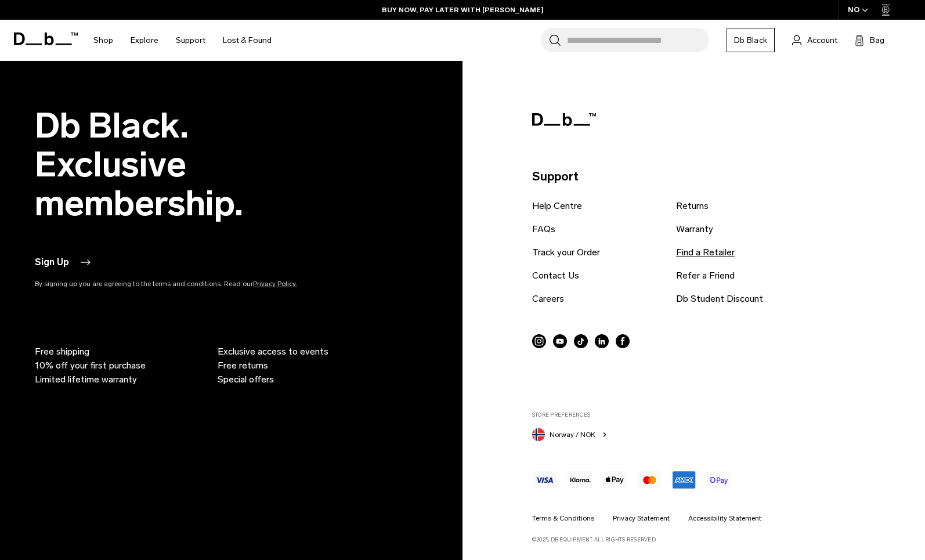 This screenshot has width=925, height=560. Describe the element at coordinates (243, 365) in the screenshot. I see `span: Free returns` at that location.